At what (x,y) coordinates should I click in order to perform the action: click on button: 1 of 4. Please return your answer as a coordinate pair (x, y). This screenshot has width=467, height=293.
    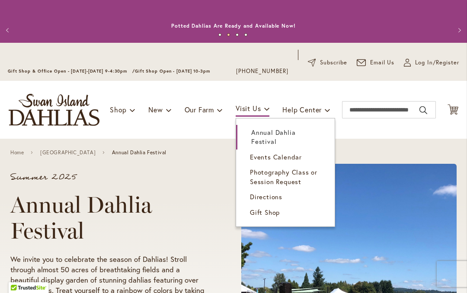
    Looking at the image, I should click on (220, 35).